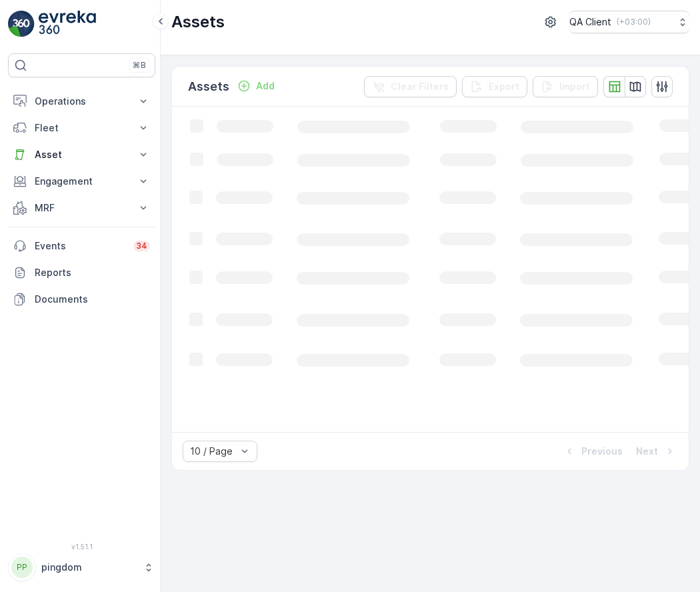  I want to click on p: Next, so click(646, 451).